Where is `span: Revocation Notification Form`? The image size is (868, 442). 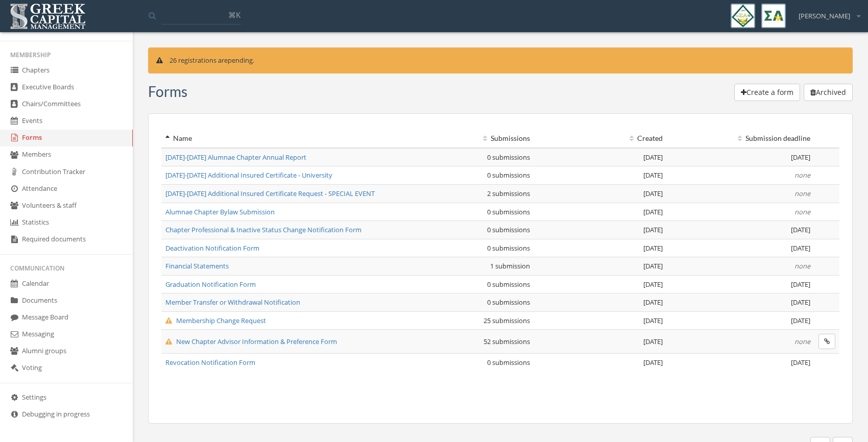 span: Revocation Notification Form is located at coordinates (211, 362).